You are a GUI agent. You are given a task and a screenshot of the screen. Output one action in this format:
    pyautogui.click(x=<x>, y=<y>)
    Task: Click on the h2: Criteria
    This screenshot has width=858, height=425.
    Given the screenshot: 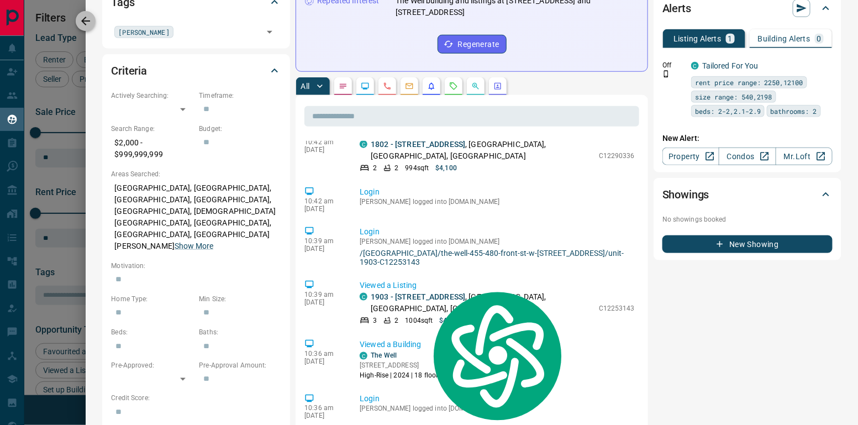 What is the action you would take?
    pyautogui.click(x=129, y=71)
    